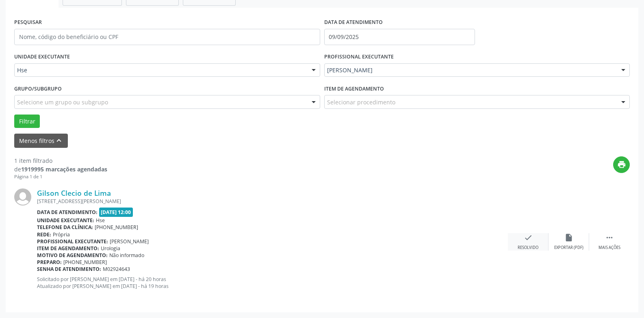 This screenshot has height=318, width=644. Describe the element at coordinates (66, 220) in the screenshot. I see `b: Unidade executante:` at that location.